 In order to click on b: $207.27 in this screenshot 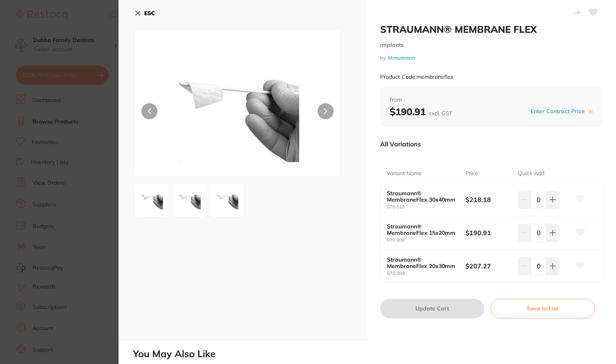, I will do `click(489, 266)`.